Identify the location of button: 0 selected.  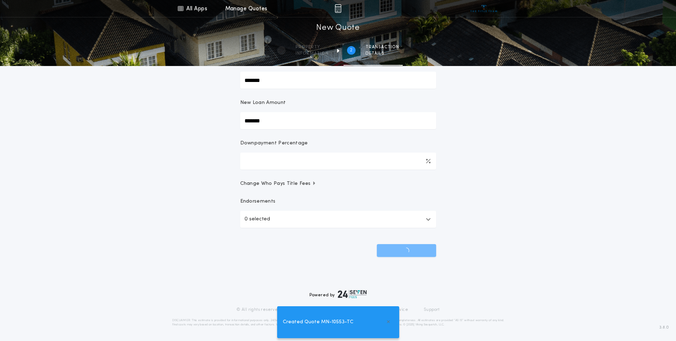
(338, 219).